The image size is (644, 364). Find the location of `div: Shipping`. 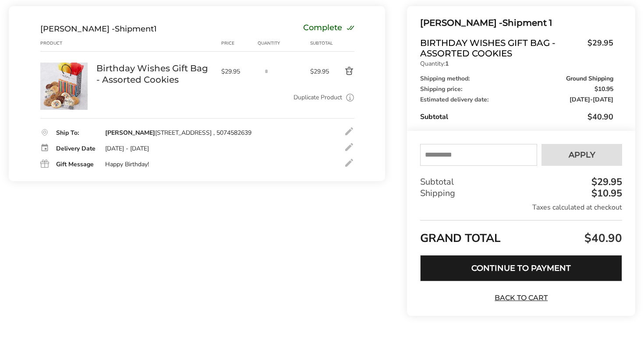

div: Shipping is located at coordinates (521, 194).